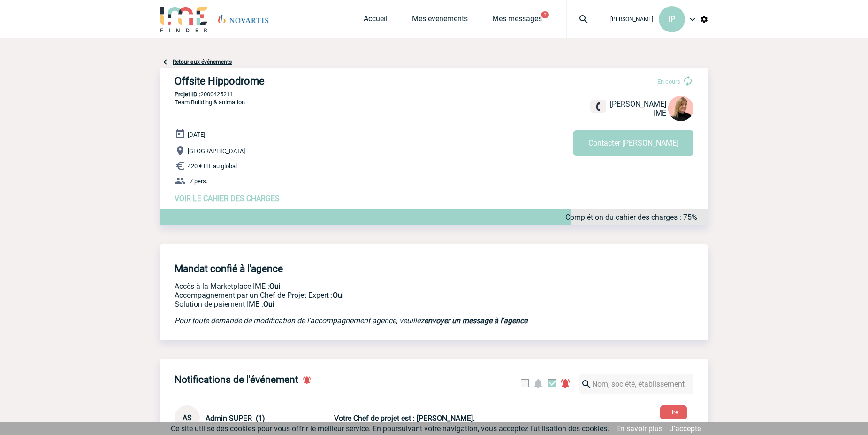 The height and width of the screenshot is (435, 868). I want to click on b: Projet ID :, so click(187, 94).